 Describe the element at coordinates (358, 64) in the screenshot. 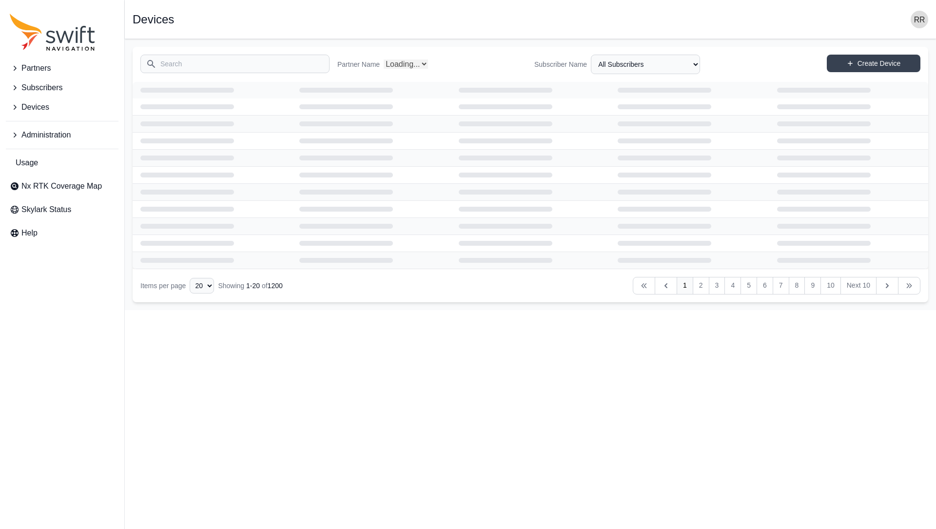

I see `label: Partner Name` at that location.